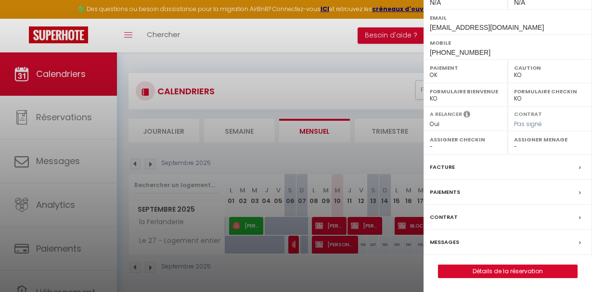 This screenshot has height=292, width=592. What do you see at coordinates (508, 18) in the screenshot?
I see `label: Email` at bounding box center [508, 18].